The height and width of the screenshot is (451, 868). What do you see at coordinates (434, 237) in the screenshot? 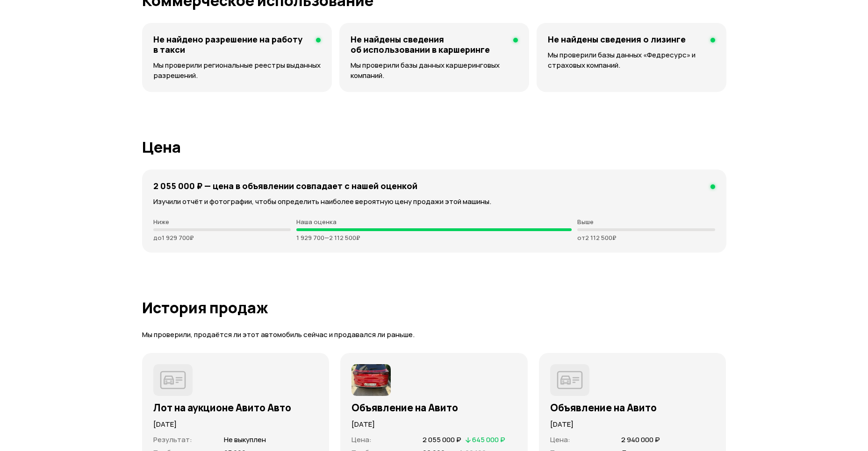
I see `p: 1 929 700 — 2 112 500 ₽` at bounding box center [434, 237].